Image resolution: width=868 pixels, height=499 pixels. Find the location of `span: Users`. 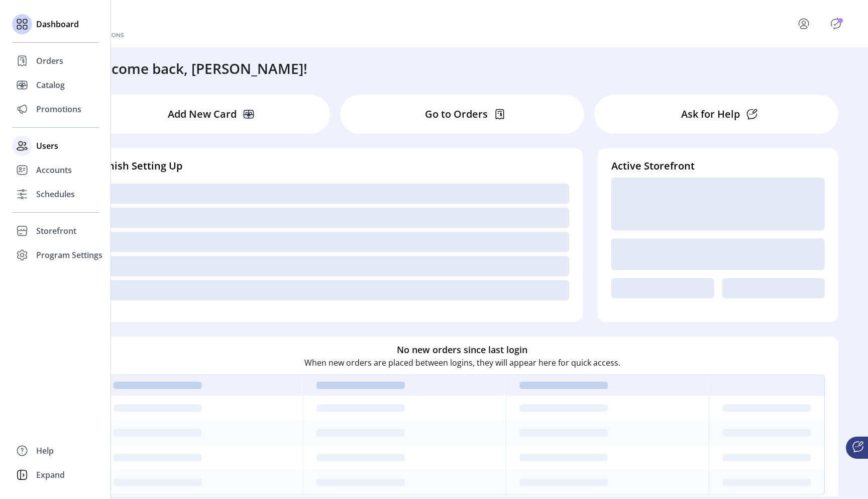

span: Users is located at coordinates (47, 145).